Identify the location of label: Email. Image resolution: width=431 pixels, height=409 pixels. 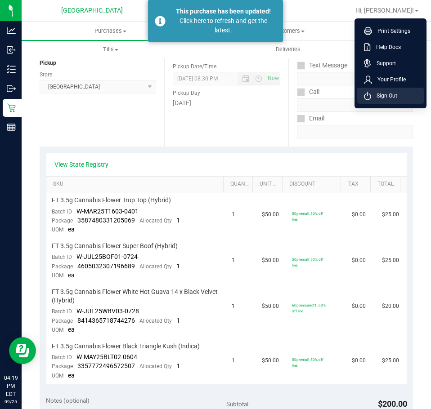
(310, 118).